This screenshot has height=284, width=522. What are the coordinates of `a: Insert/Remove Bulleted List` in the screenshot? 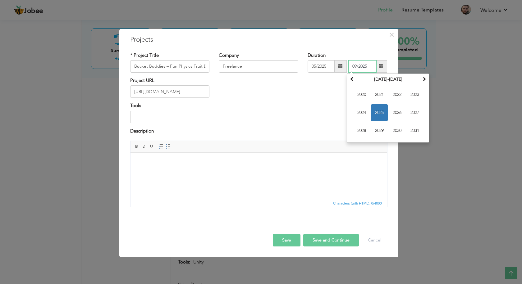 It's located at (169, 147).